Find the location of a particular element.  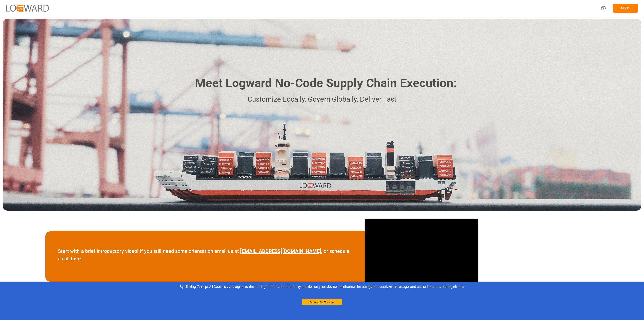

a: here is located at coordinates (76, 258).